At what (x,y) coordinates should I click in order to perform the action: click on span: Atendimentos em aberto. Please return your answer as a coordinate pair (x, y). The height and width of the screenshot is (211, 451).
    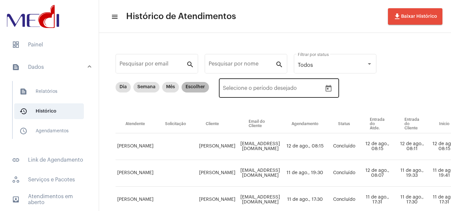
    Looking at the image, I should click on (49, 200).